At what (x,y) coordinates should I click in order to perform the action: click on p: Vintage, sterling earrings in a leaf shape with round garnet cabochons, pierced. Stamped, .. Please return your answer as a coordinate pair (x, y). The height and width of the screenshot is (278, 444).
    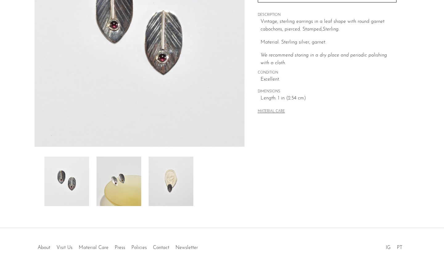
    Looking at the image, I should click on (329, 26).